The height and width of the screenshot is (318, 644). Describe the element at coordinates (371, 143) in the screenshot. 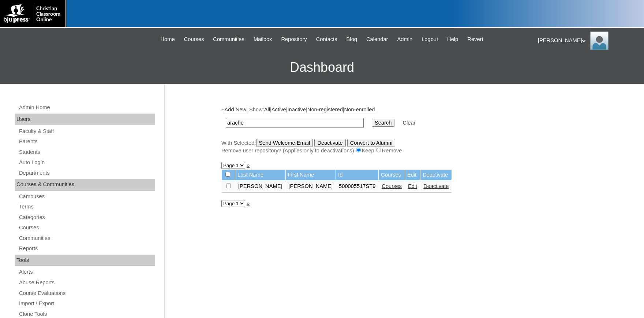

I see `input: Convert to Alumni` at that location.